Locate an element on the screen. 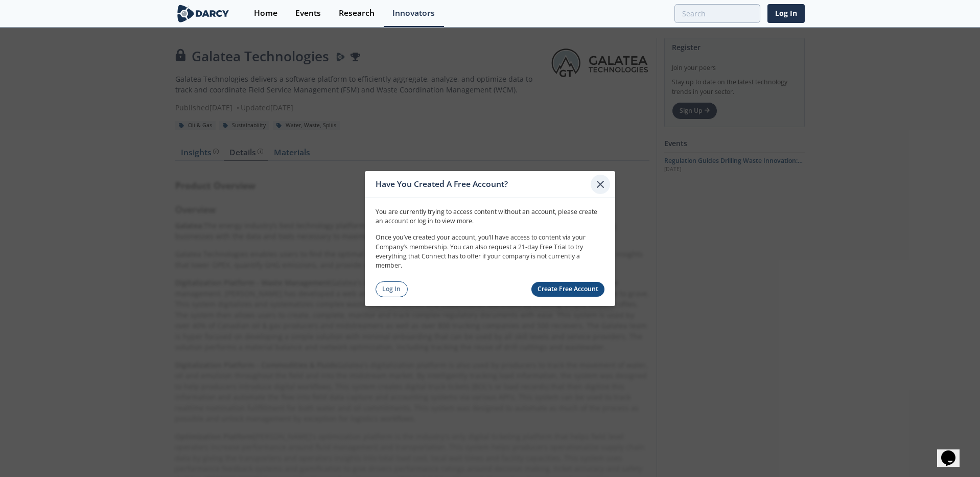  div: Innovators is located at coordinates (414, 14).